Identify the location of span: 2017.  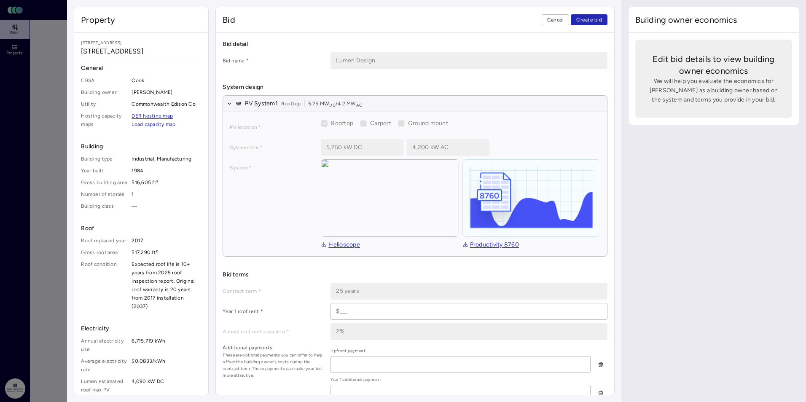
(166, 241).